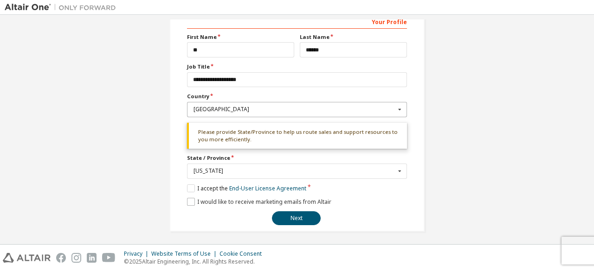 Image resolution: width=594 pixels, height=271 pixels. What do you see at coordinates (26, 258) in the screenshot?
I see `img: altair_logo.svg` at bounding box center [26, 258].